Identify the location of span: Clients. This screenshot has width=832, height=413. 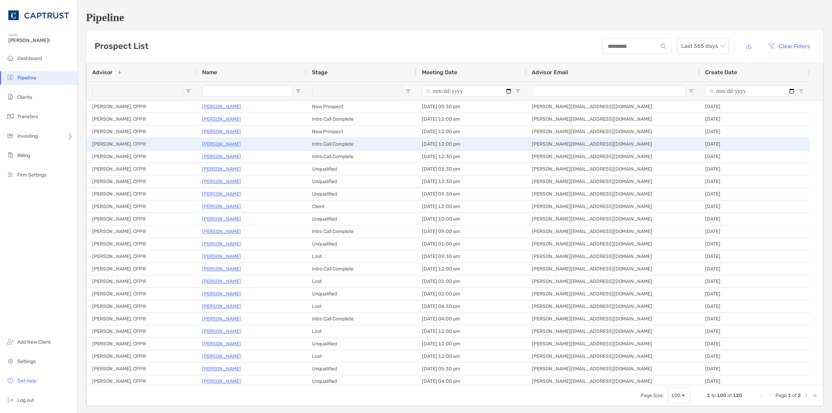
(25, 97).